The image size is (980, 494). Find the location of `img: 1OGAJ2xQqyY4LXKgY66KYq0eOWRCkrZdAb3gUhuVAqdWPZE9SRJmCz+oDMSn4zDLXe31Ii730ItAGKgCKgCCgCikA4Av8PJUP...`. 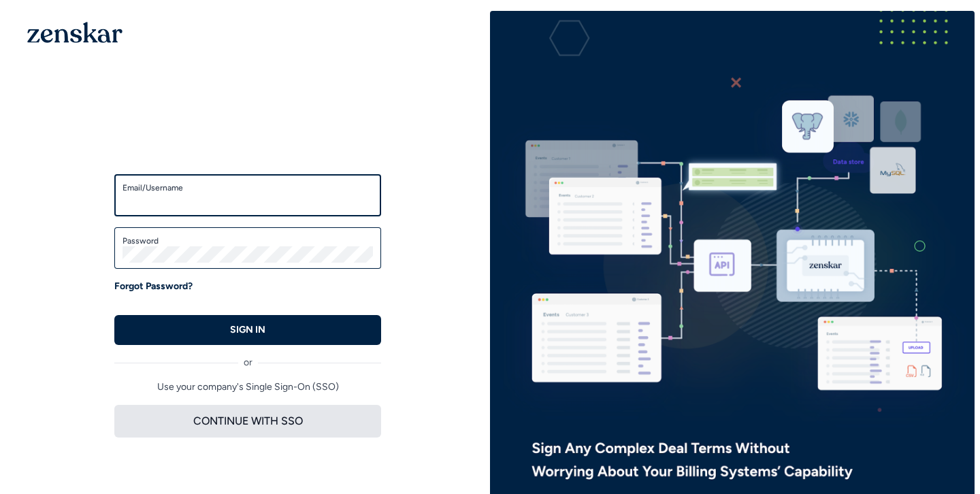

img: 1OGAJ2xQqyY4LXKgY66KYq0eOWRCkrZdAb3gUhuVAqdWPZE9SRJmCz+oDMSn4zDLXe31Ii730ItAGKgCKgCCgCikA4Av8PJUP... is located at coordinates (75, 32).